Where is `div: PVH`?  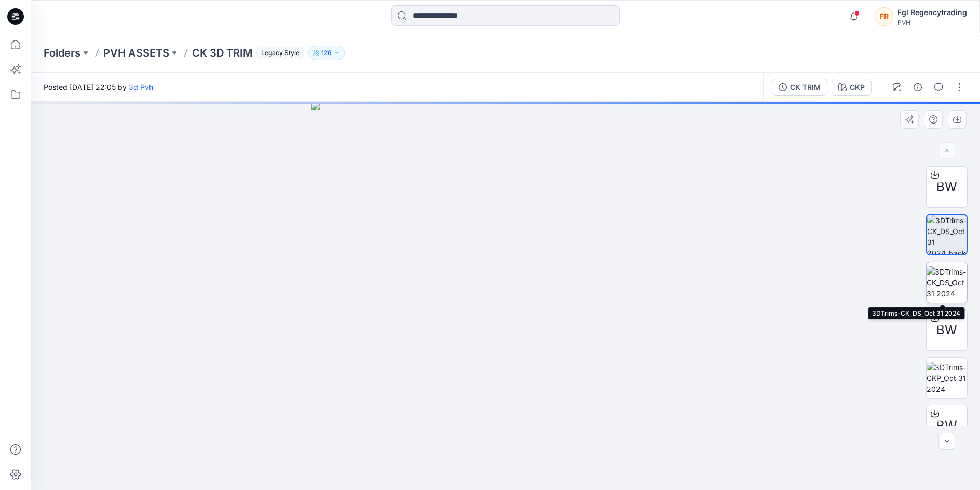
div: PVH is located at coordinates (932, 22).